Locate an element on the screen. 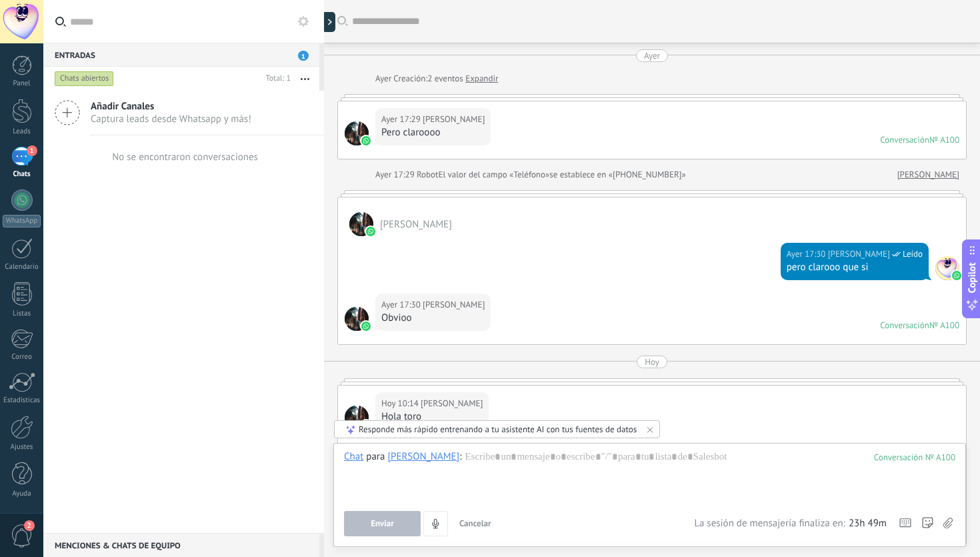  div: Menciones & Chats de equipo is located at coordinates (181, 545).